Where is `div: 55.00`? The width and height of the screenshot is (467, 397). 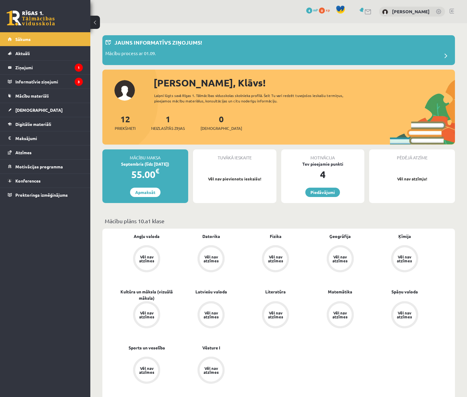
div: 55.00 is located at coordinates (145, 174).